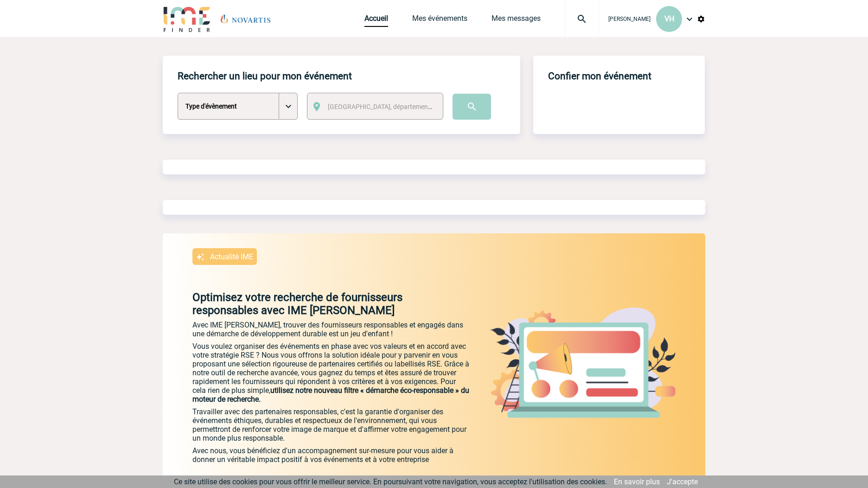  I want to click on input: Submit, so click(471, 106).